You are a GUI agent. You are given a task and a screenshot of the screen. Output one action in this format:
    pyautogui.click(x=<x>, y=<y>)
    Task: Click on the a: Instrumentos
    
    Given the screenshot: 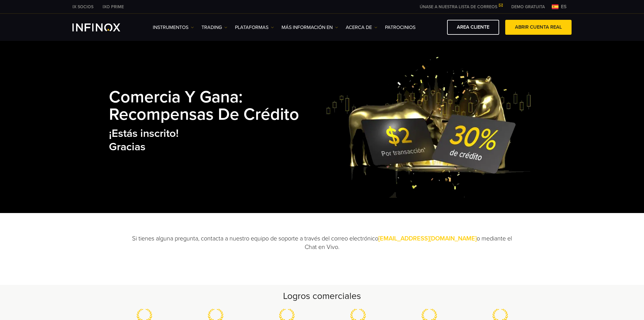 What is the action you would take?
    pyautogui.click(x=173, y=28)
    